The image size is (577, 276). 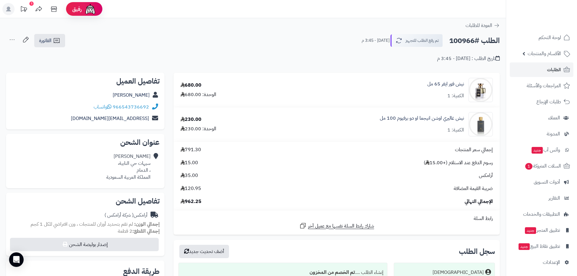 I want to click on span: الفاتورة, so click(x=45, y=41).